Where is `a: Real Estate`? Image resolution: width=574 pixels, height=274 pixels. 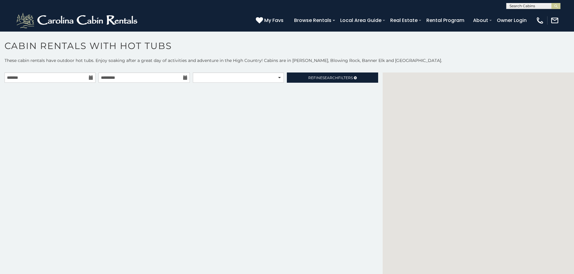
a: Real Estate is located at coordinates (404, 20).